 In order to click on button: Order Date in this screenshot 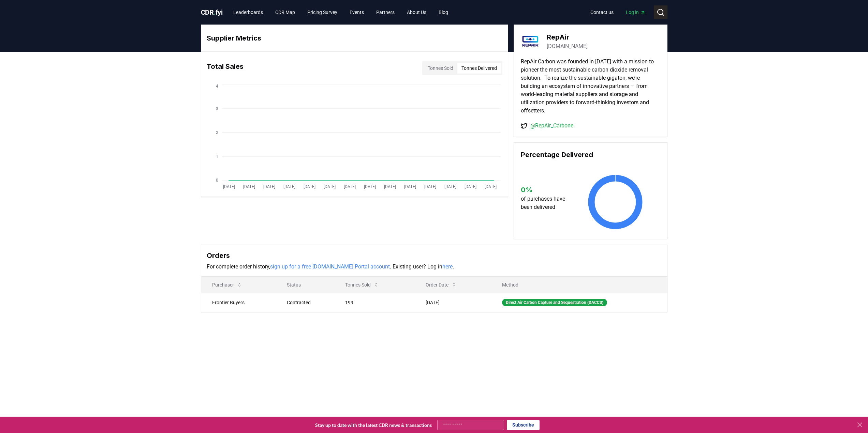, I will do `click(441, 285)`.